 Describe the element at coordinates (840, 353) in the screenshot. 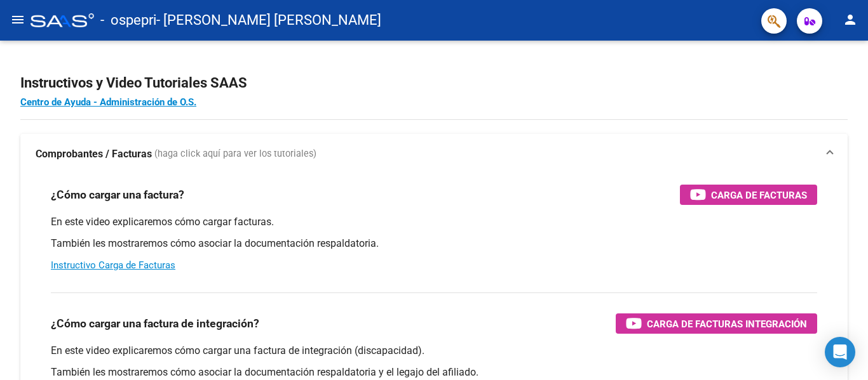

I see `div: Open Intercom Messenger` at that location.